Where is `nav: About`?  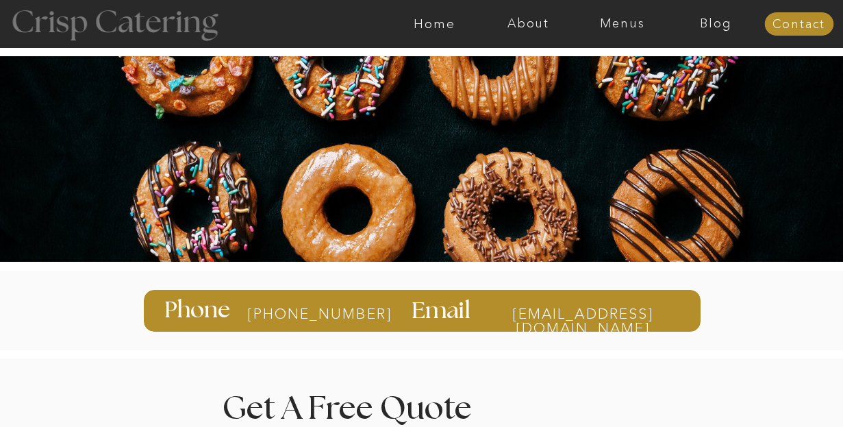 nav: About is located at coordinates (528, 24).